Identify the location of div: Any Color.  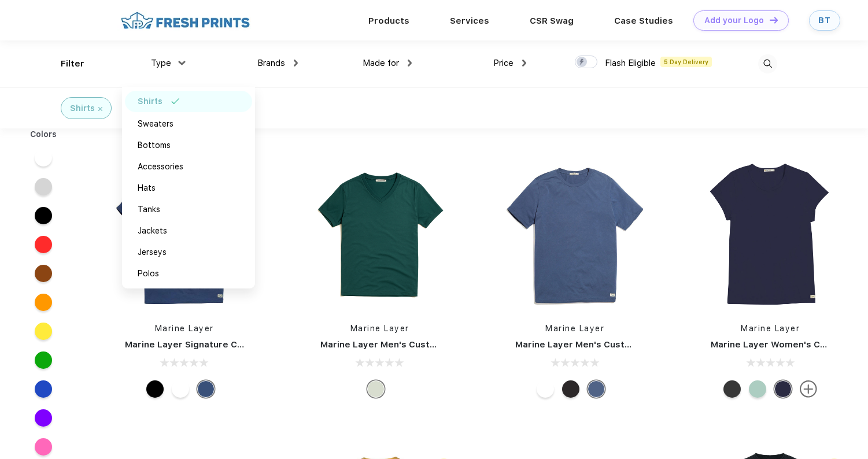
(376, 389).